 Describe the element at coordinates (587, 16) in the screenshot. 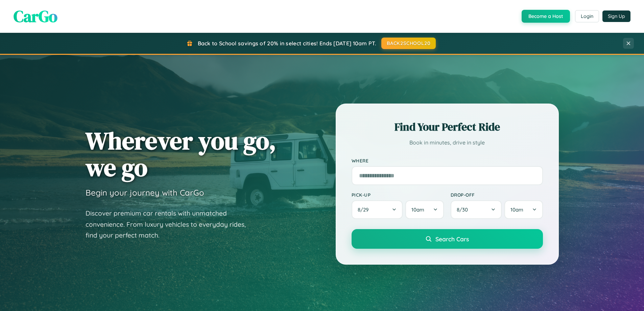

I see `button: Login` at that location.